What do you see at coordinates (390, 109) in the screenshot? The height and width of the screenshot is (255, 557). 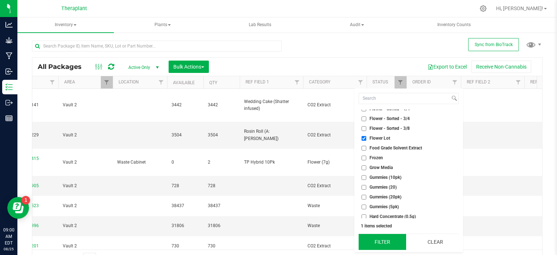 I see `span: Flower - Sorted - 1/4` at bounding box center [390, 109].